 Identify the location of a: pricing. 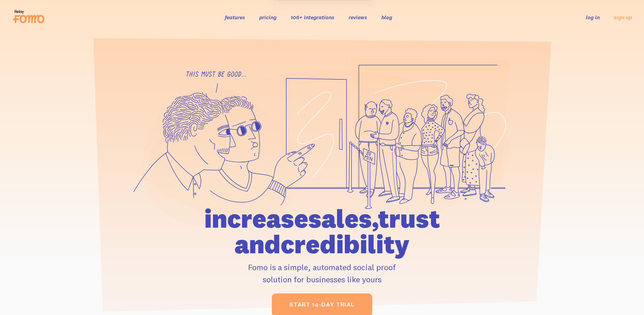
(267, 17).